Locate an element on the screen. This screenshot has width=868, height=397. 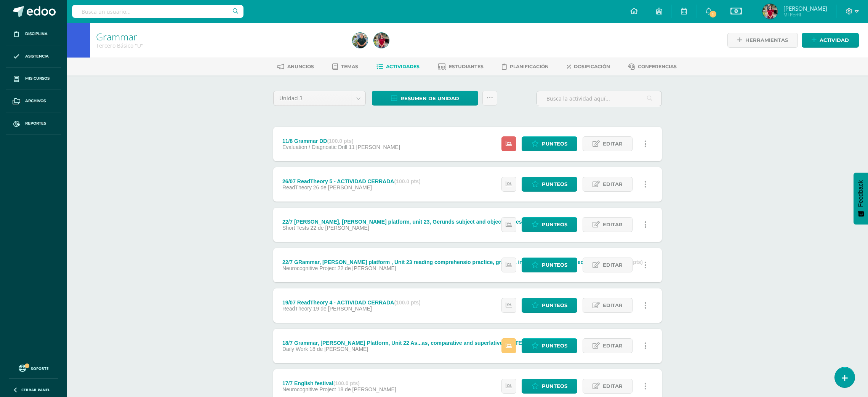
a: Conferencias is located at coordinates (653, 67).